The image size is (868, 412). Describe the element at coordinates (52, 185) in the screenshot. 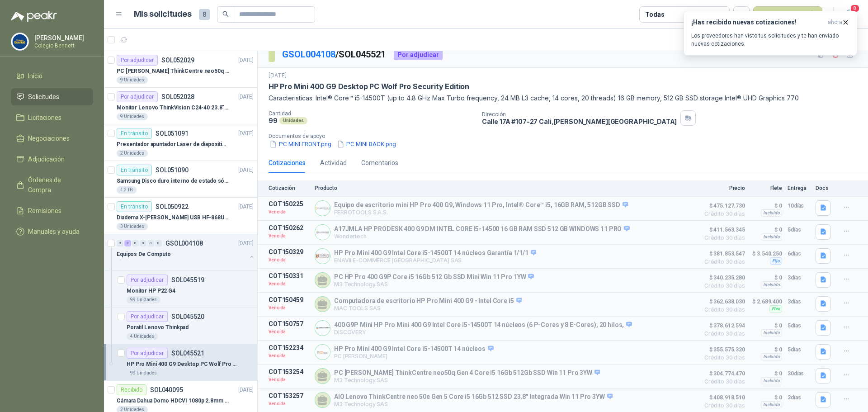

I see `a: Órdenes de Compra` at that location.